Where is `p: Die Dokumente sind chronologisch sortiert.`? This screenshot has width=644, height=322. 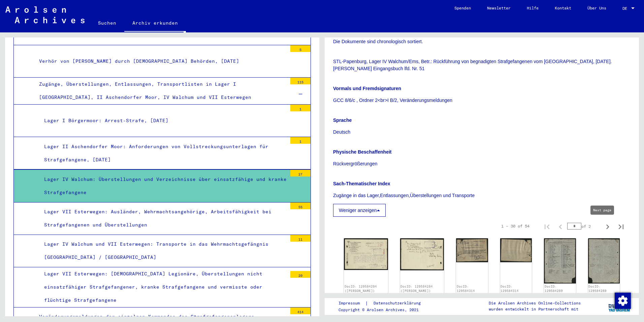 p: Die Dokumente sind chronologisch sortiert. is located at coordinates (482, 42).